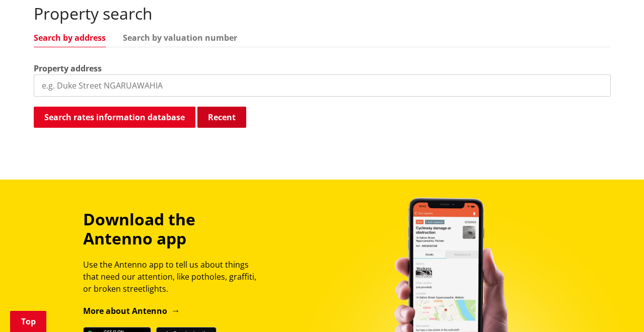 This screenshot has width=644, height=332. Describe the element at coordinates (222, 117) in the screenshot. I see `button: Recent` at that location.